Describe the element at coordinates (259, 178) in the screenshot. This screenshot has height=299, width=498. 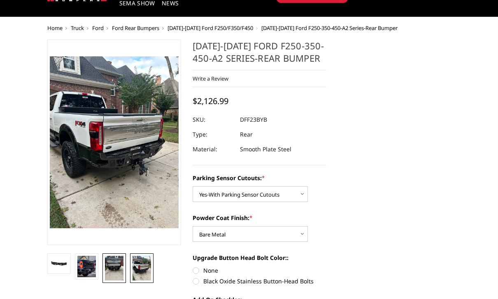
I see `label: Parking Sensor Cutouts:` at that location.